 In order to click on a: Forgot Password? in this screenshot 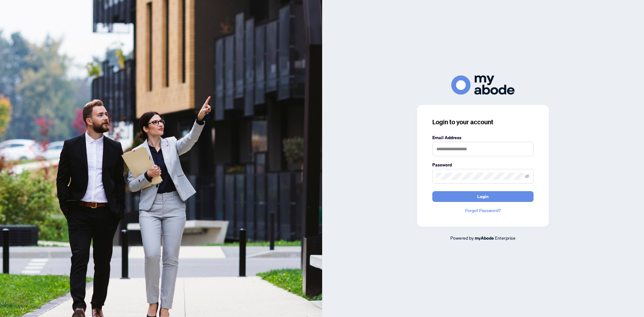, I will do `click(483, 210)`.